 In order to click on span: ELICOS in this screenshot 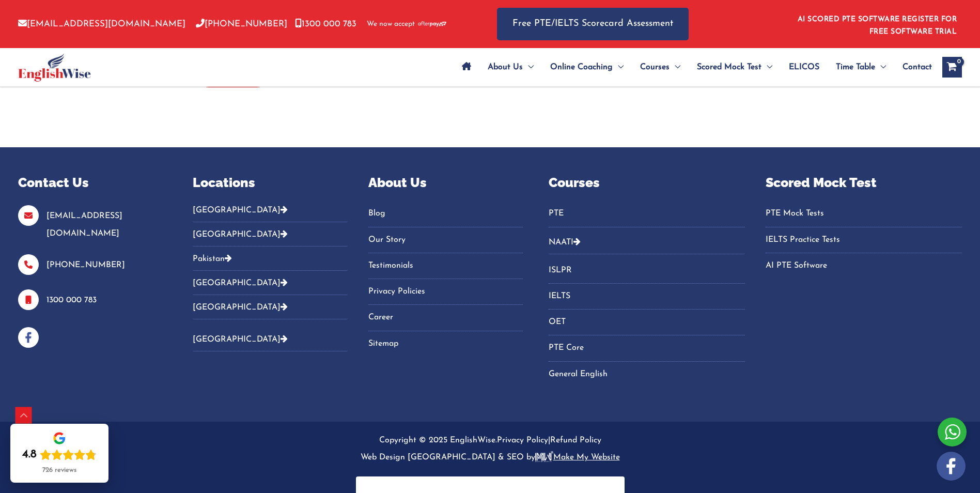, I will do `click(804, 67)`.